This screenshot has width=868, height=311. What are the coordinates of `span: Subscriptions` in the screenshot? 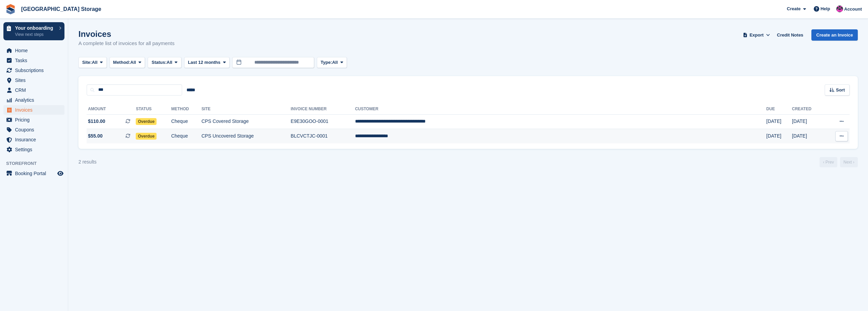 It's located at (35, 70).